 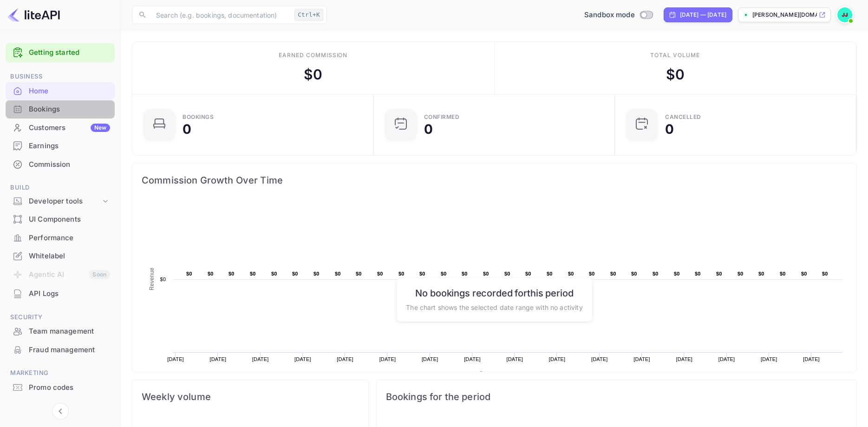 What do you see at coordinates (60, 164) in the screenshot?
I see `a: Commission` at bounding box center [60, 164].